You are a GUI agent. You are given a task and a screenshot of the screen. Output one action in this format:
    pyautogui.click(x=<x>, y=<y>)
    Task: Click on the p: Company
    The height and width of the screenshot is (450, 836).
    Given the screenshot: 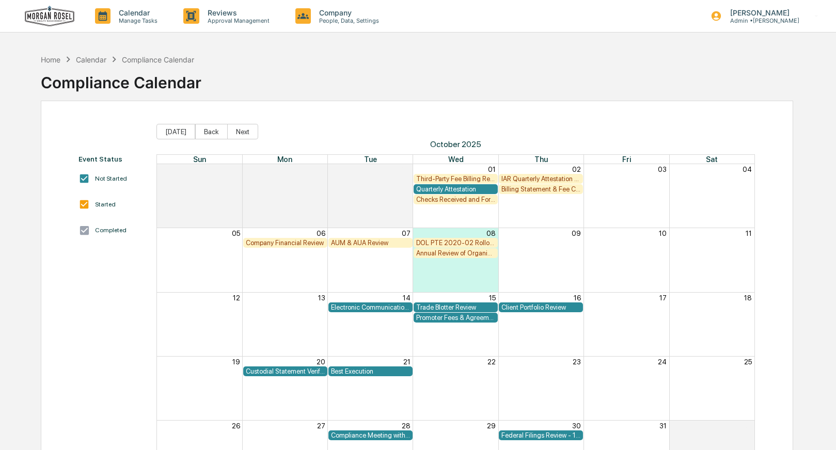 What is the action you would take?
    pyautogui.click(x=348, y=12)
    